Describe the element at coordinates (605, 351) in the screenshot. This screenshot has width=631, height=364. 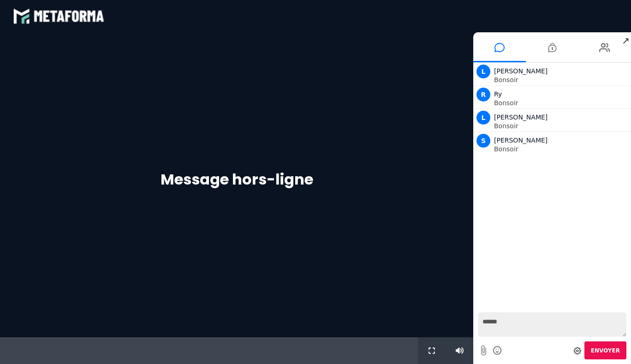
I see `span: Envoyer` at that location.